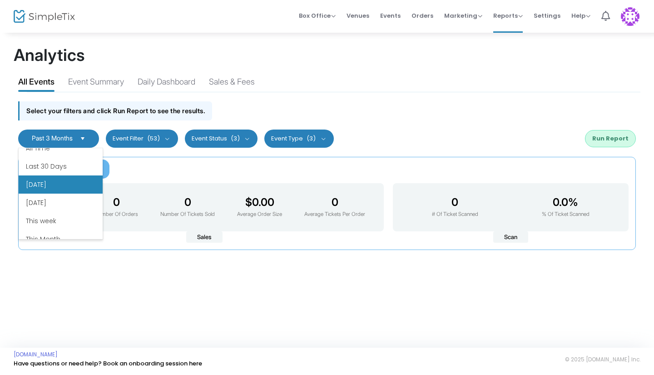 The width and height of the screenshot is (654, 375). I want to click on div: Event Summary, so click(96, 83).